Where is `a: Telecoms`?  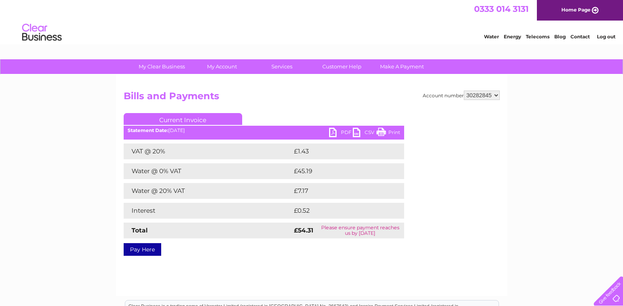
a: Telecoms is located at coordinates (537, 36).